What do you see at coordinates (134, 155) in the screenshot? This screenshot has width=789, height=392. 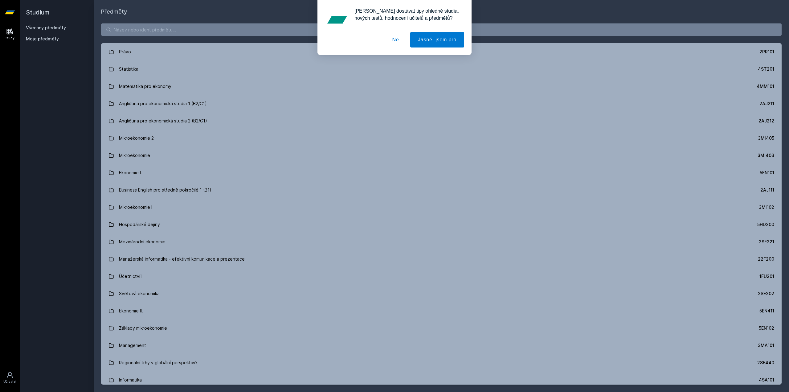 I see `div: Mikroekonomie` at bounding box center [134, 155].